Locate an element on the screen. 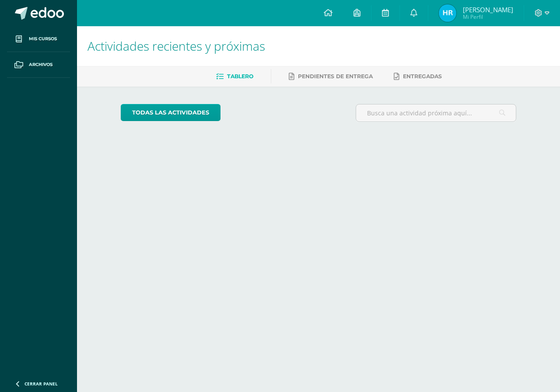 The width and height of the screenshot is (560, 392). input: Busca una actividad próxima aquí... is located at coordinates (436, 113).